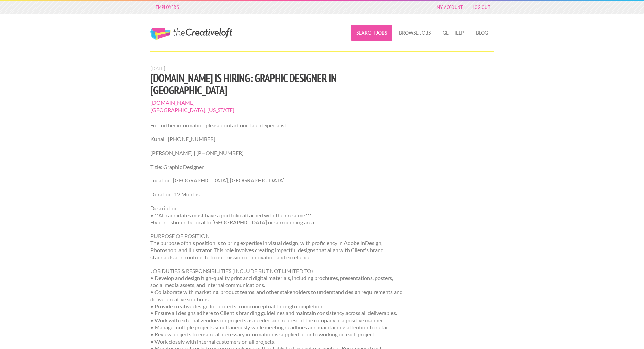  What do you see at coordinates (278, 246) in the screenshot?
I see `p: PURPOSE OF POSITION The purpose of this position is to bring expertise in visual design, with pro...` at bounding box center [278, 246].